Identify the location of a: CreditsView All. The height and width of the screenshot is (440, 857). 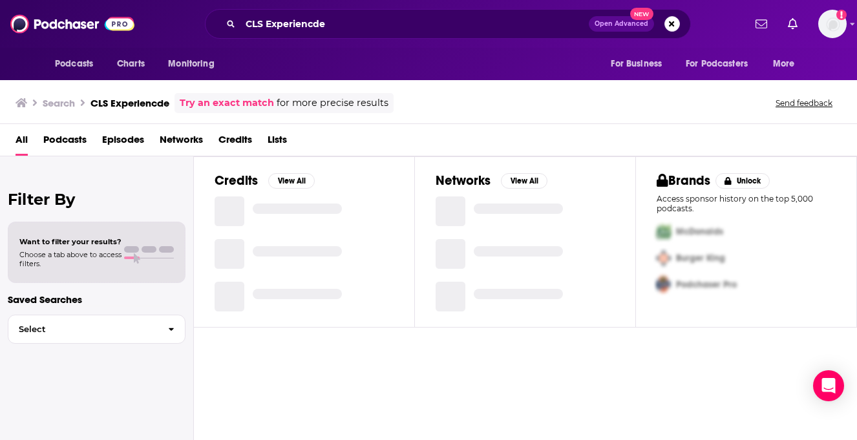
(264, 180).